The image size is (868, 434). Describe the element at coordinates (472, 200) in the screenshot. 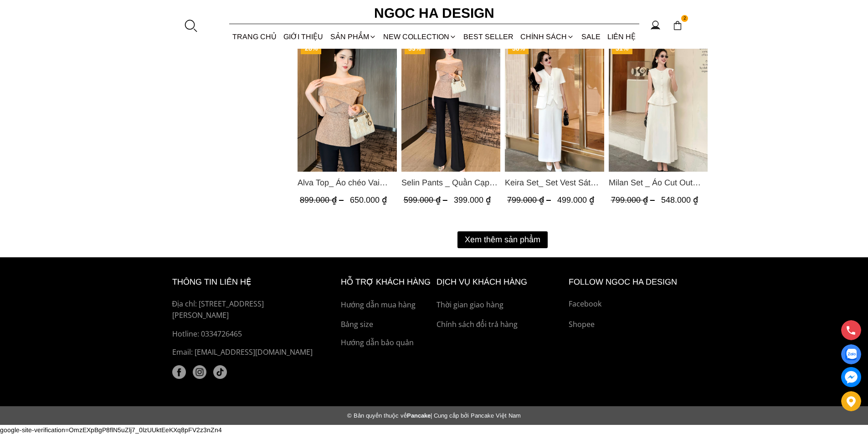

I see `span: 399.000 ₫` at that location.